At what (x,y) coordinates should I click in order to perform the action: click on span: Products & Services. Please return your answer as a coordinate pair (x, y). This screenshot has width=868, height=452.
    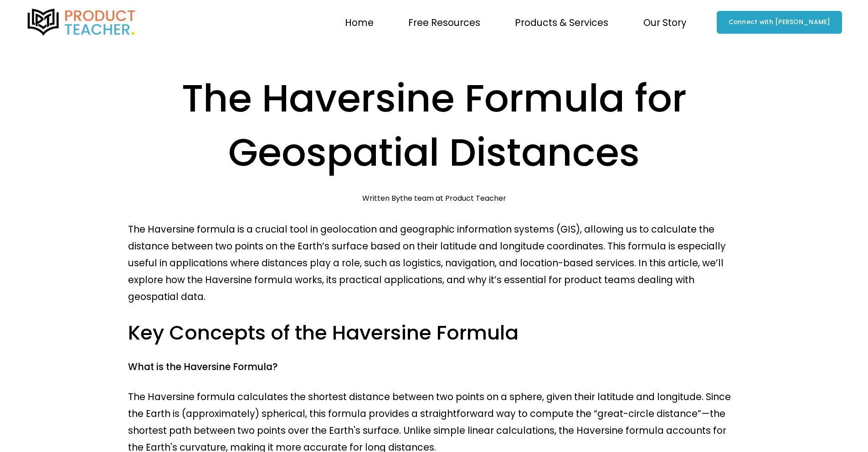
    Looking at the image, I should click on (561, 22).